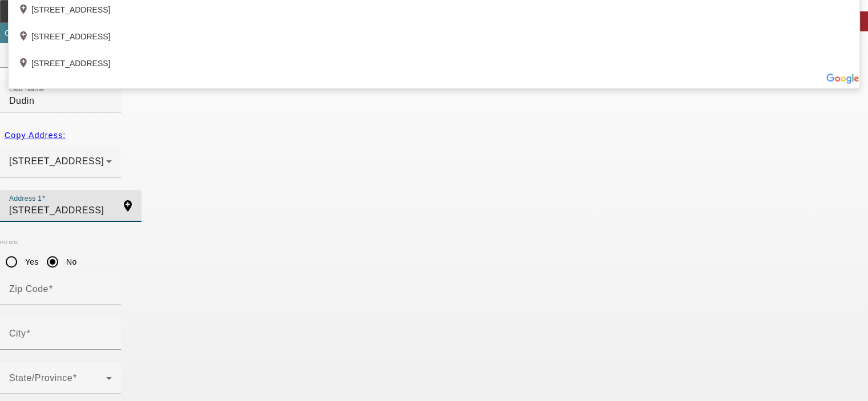  What do you see at coordinates (29, 289) in the screenshot?
I see `mat-label: Zip Code` at bounding box center [29, 289].